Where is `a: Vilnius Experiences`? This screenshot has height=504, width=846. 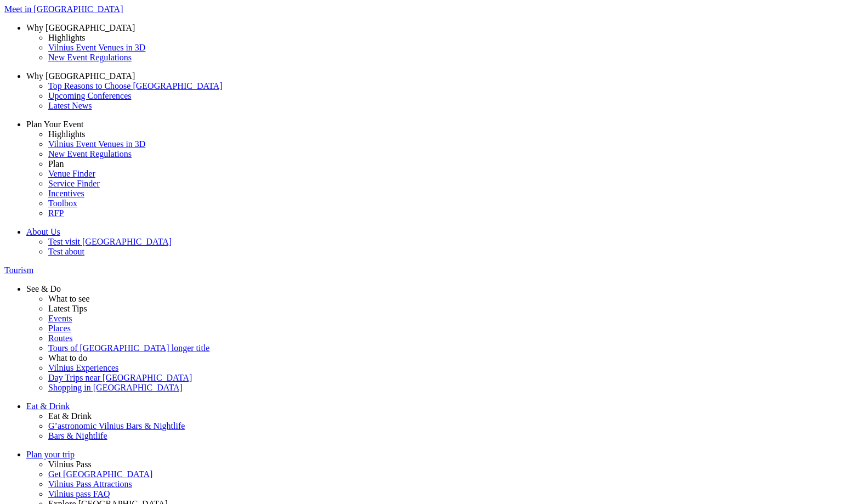
a: Vilnius Experiences is located at coordinates (445, 368).